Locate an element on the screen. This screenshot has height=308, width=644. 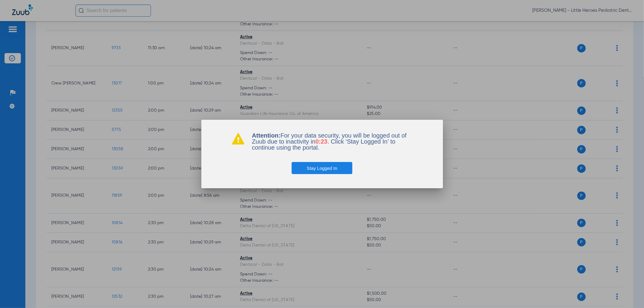
img: warning is located at coordinates (238, 139).